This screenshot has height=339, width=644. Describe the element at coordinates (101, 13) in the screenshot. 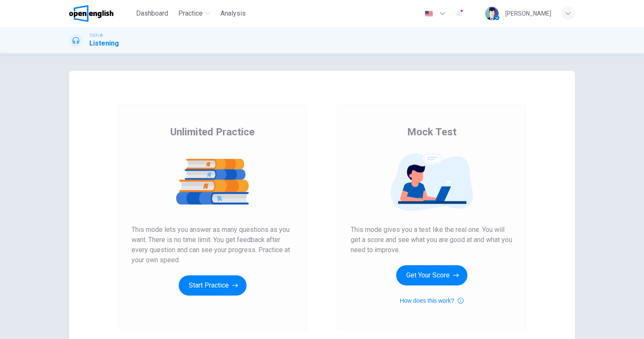

I see `a: OpenEnglish logo` at that location.